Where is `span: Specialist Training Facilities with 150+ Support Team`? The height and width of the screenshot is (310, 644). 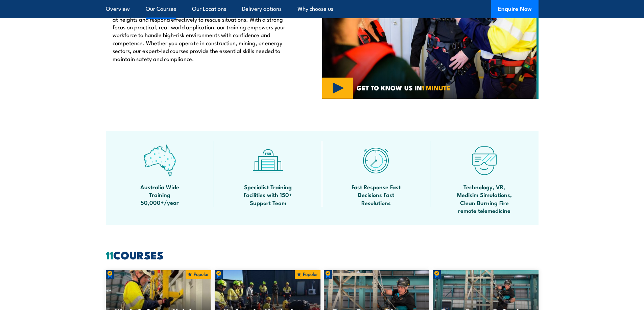 span: Specialist Training Facilities with 150+ Support Team is located at coordinates (268, 195).